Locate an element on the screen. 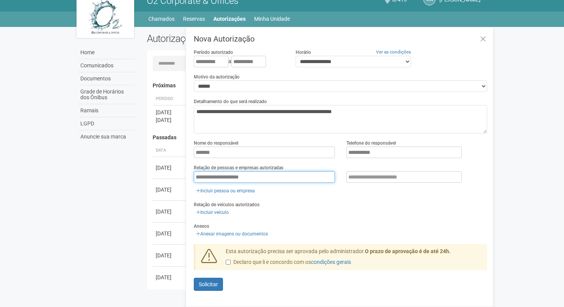  label: Relação de pessoas e empresas autorizadas is located at coordinates (238, 168).